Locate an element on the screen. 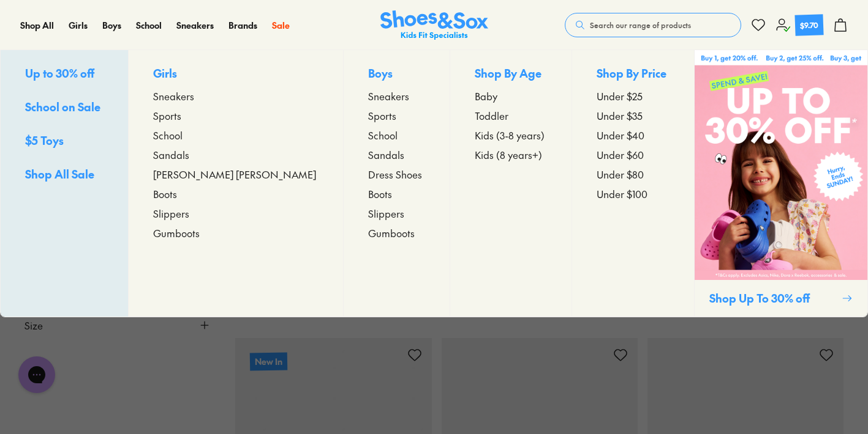  a: School on Sale is located at coordinates (64, 108).